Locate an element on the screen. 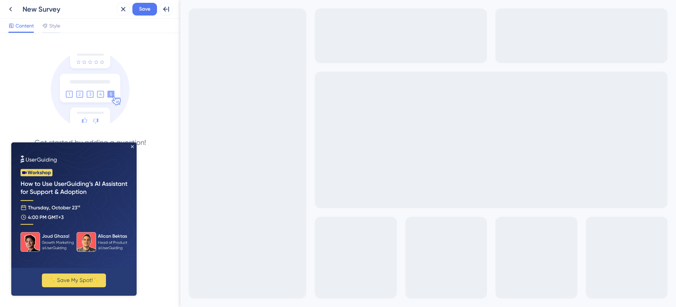  img: empty-step-icon is located at coordinates (90, 89).